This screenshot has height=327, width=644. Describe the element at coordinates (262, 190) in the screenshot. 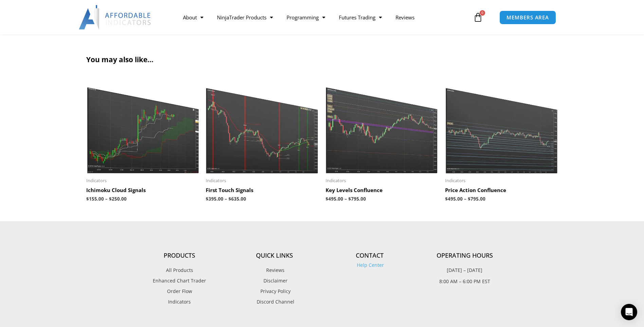

I see `h2: First Touch Signals` at that location.